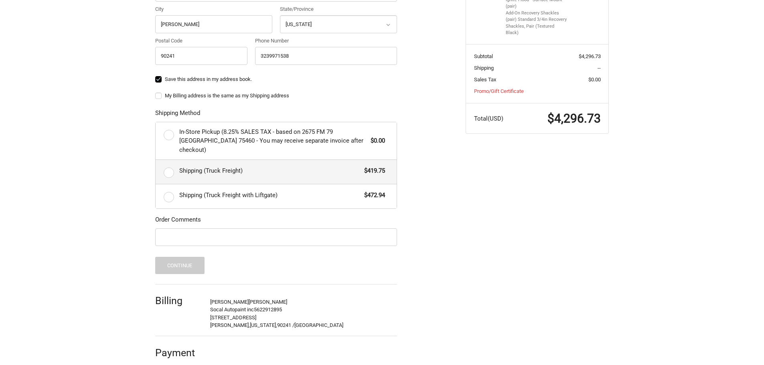 The width and height of the screenshot is (764, 365). I want to click on span: Sales Tax, so click(485, 79).